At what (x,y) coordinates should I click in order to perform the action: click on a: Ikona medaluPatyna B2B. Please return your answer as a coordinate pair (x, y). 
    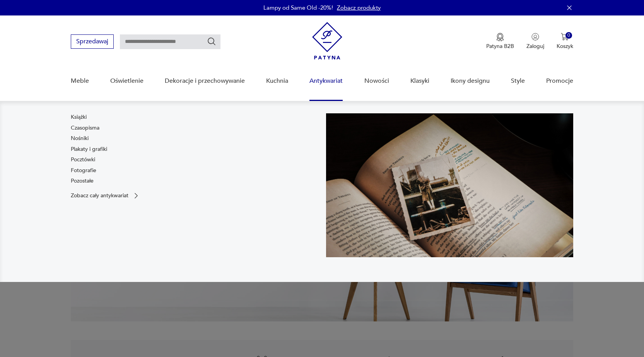
    Looking at the image, I should click on (500, 41).